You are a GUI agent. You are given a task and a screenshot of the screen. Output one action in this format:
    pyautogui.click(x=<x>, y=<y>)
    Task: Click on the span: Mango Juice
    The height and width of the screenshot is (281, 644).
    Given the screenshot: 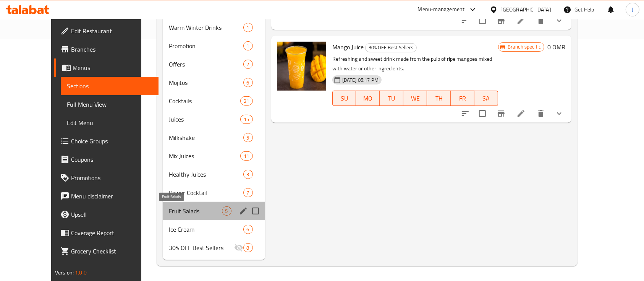 What is the action you would take?
    pyautogui.click(x=348, y=47)
    